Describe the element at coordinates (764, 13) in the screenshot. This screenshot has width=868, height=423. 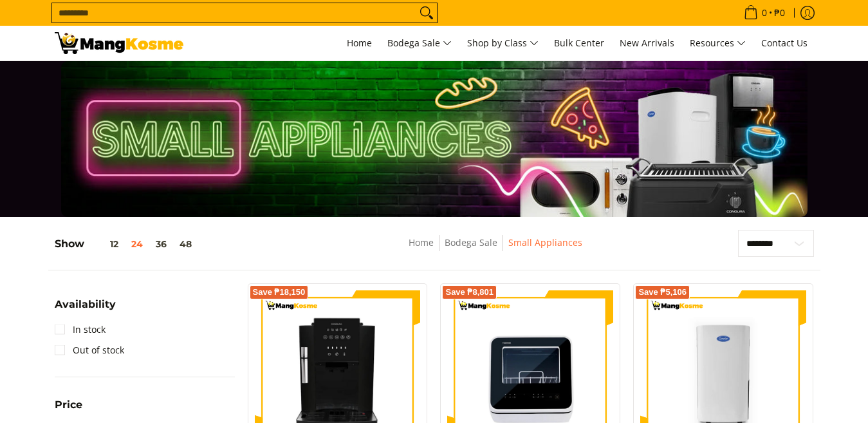
I see `span: 0` at that location.